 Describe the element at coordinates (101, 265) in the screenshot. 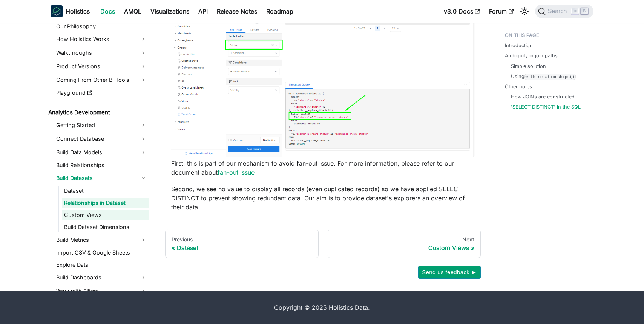

I see `a: Explore Data` at that location.